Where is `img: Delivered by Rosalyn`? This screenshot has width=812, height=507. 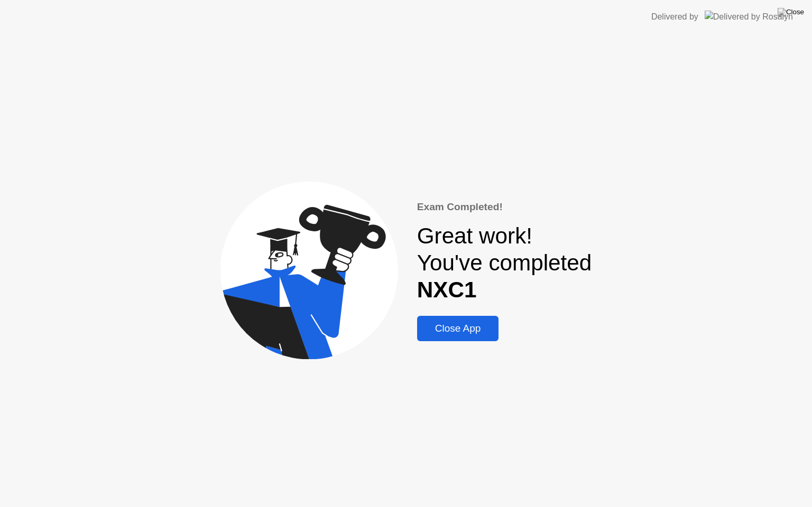
img: Delivered by Rosalyn is located at coordinates (749, 16).